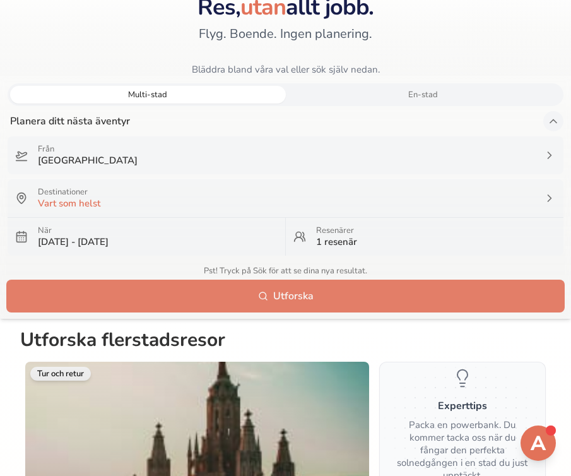  Describe the element at coordinates (69, 121) in the screenshot. I see `p: Planera ditt nästa äventyr` at that location.